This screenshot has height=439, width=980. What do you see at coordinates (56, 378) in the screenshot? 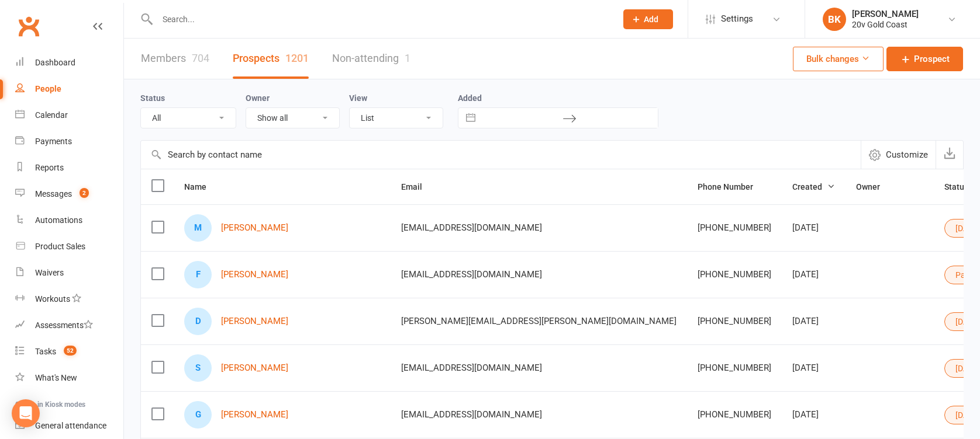
I see `div: What's New` at bounding box center [56, 378].